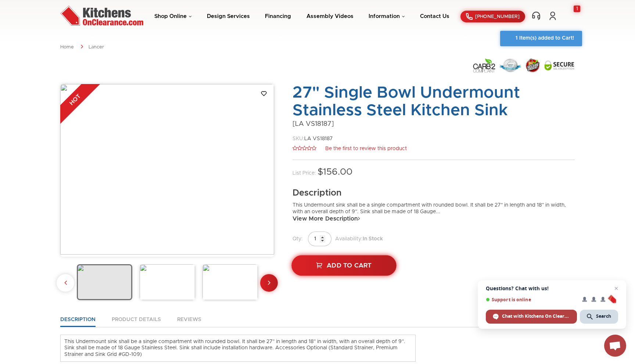  What do you see at coordinates (531, 317) in the screenshot?
I see `div: Chat with Kitchens On Clearance` at bounding box center [531, 317].